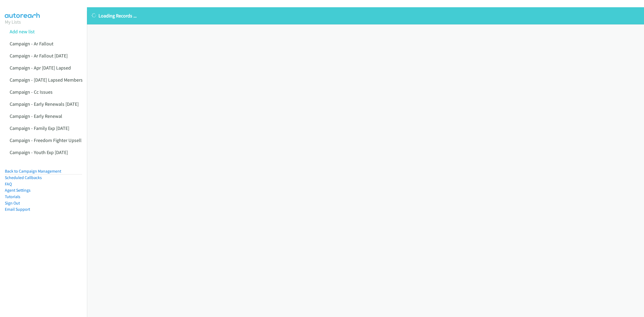 This screenshot has width=644, height=317. Describe the element at coordinates (13, 196) in the screenshot. I see `a: Tutorials` at that location.